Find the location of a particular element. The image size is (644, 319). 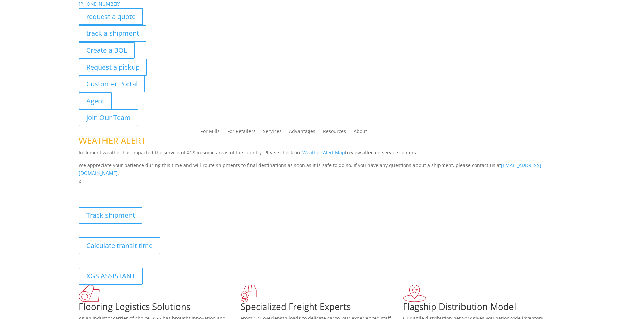

a: Calculate transit time is located at coordinates (119, 246).